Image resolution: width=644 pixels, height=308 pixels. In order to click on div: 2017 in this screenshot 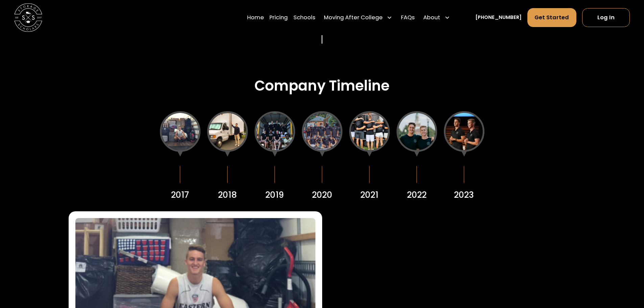, I will do `click(180, 195)`.